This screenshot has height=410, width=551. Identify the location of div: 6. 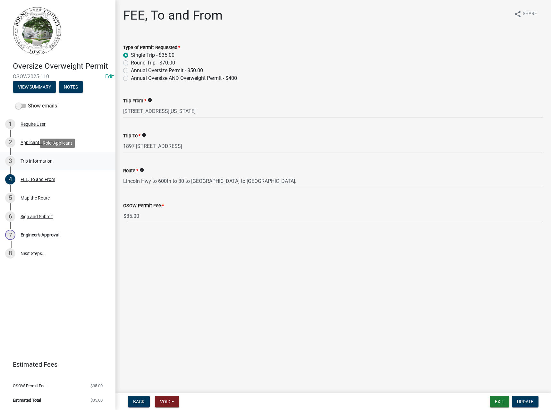
(10, 216).